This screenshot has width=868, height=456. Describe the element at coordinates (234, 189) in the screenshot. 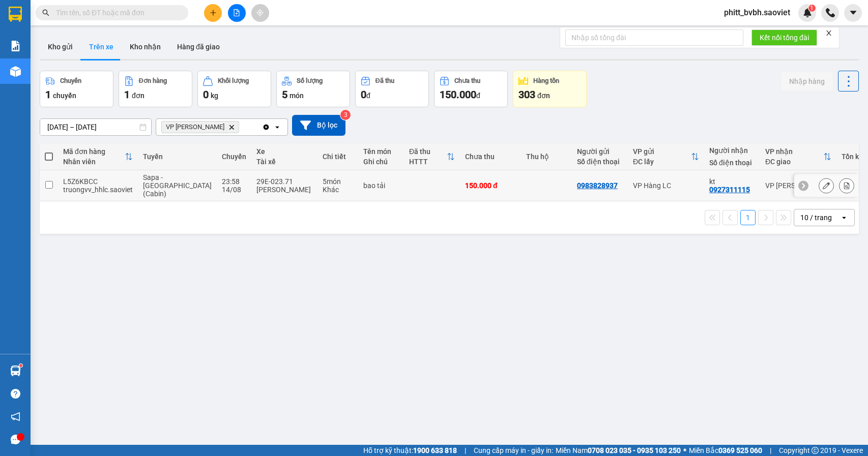

I see `div: 14/08` at that location.